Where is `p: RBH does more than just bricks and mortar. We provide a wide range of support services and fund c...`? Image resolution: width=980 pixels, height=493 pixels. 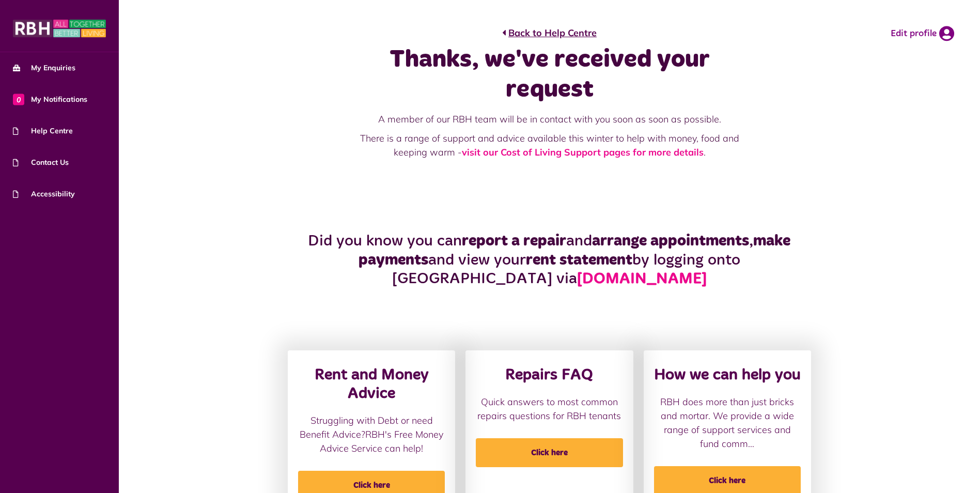 p: RBH does more than just bricks and mortar. We provide a wide range of support services and fund c... is located at coordinates (727, 423).